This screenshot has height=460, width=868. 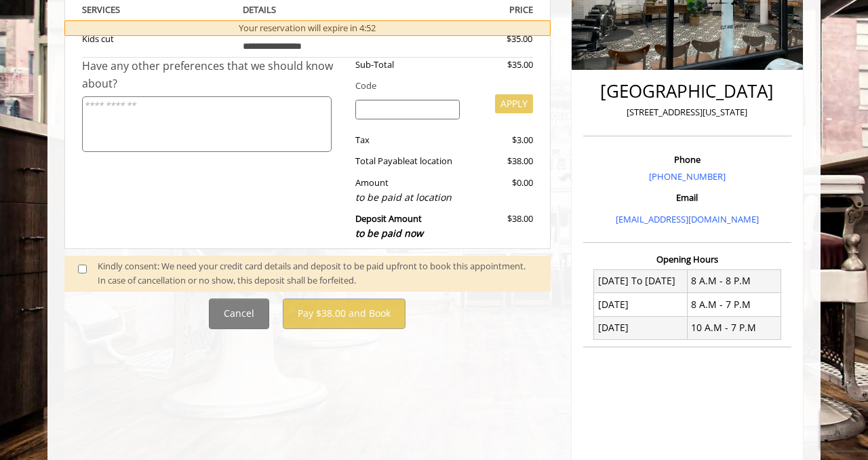 I want to click on td: Kids cut, so click(x=157, y=38).